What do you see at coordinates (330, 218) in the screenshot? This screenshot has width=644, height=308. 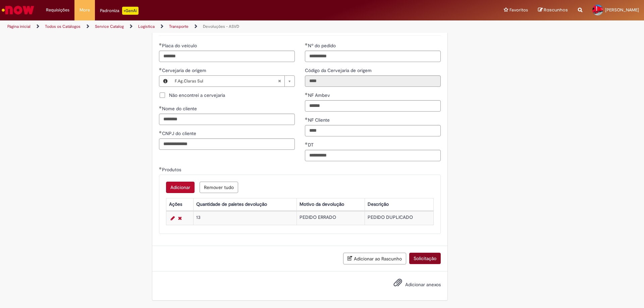 I see `td: PEDIDO ERRADO` at bounding box center [330, 218].